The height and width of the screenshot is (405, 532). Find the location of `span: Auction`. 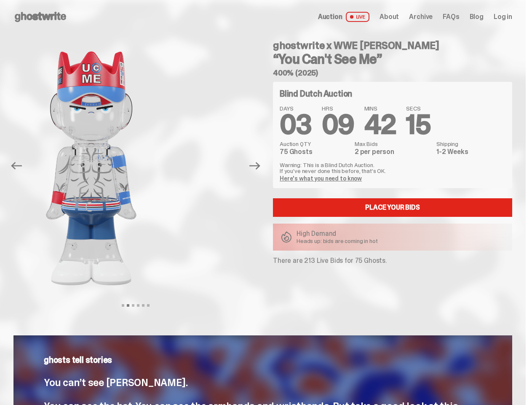

span: Auction is located at coordinates (330, 17).